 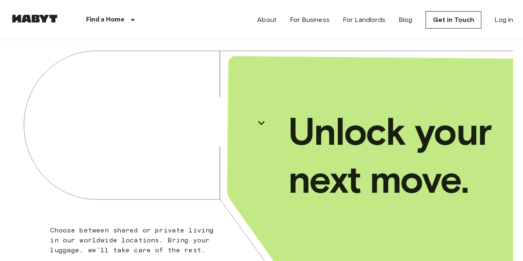 What do you see at coordinates (105, 20) in the screenshot?
I see `p: Find a Home` at bounding box center [105, 20].